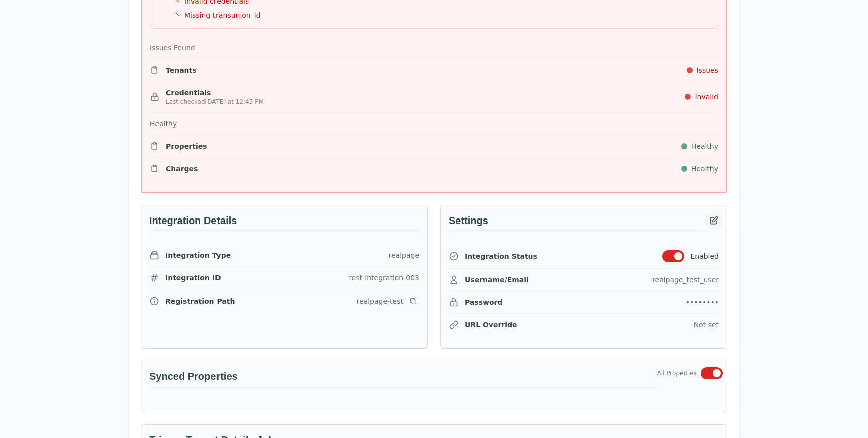  Describe the element at coordinates (284, 222) in the screenshot. I see `h3: Integration Details` at that location.